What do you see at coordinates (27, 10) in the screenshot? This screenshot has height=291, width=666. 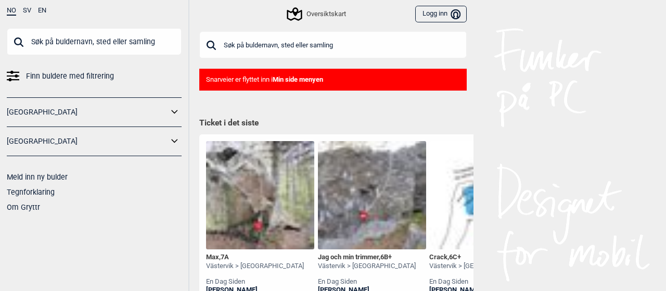 I see `button: SV` at bounding box center [27, 10].